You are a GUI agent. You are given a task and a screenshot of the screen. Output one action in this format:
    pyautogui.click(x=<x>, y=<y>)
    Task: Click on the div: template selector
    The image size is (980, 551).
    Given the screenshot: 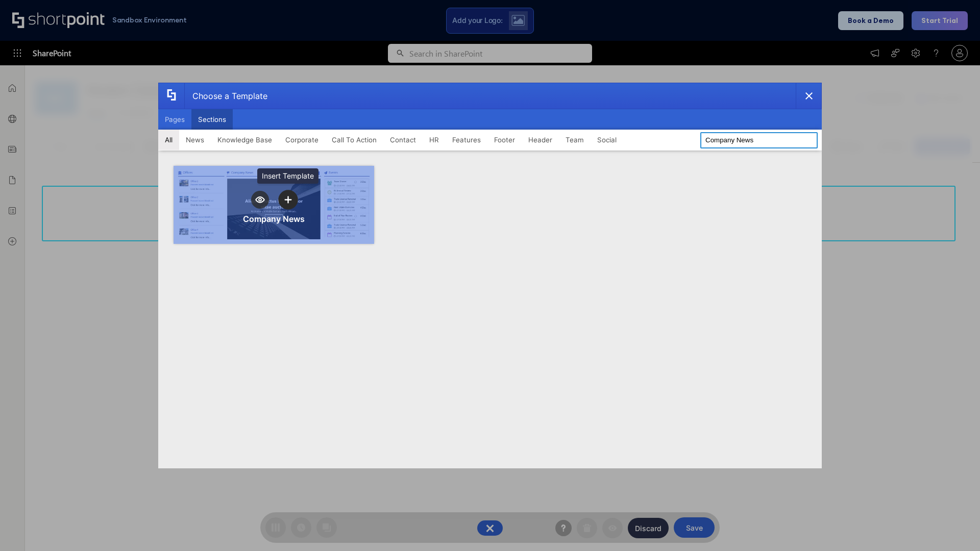 What is the action you would take?
    pyautogui.click(x=490, y=275)
    